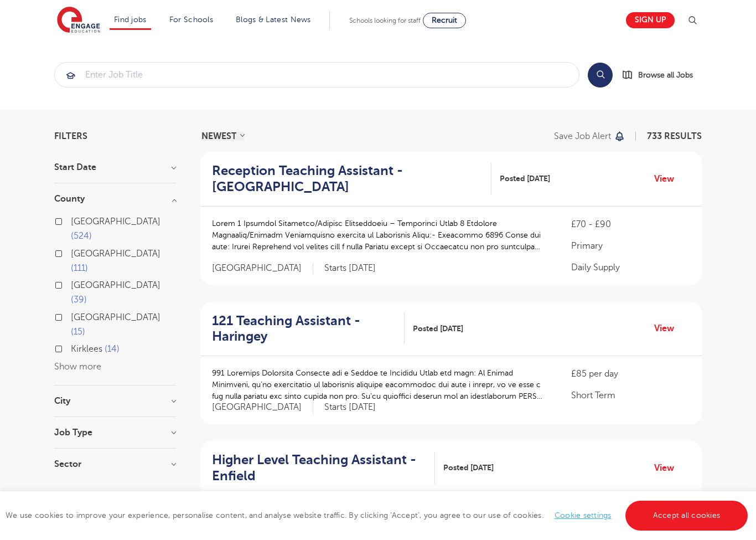  I want to click on a: Find jobs, so click(130, 19).